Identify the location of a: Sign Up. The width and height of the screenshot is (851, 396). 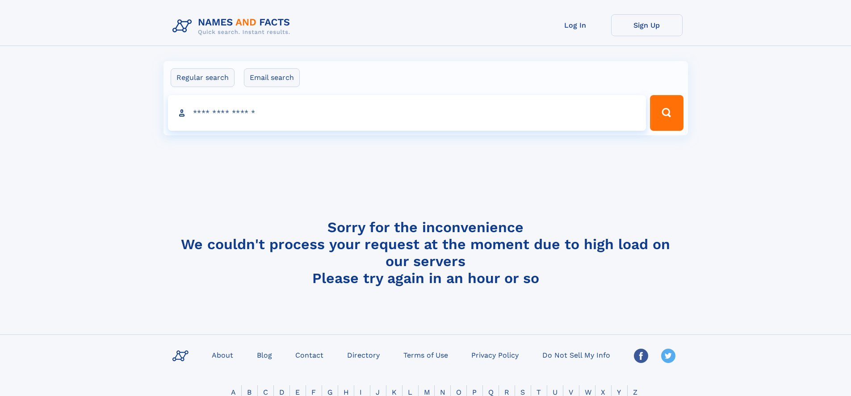
(647, 25).